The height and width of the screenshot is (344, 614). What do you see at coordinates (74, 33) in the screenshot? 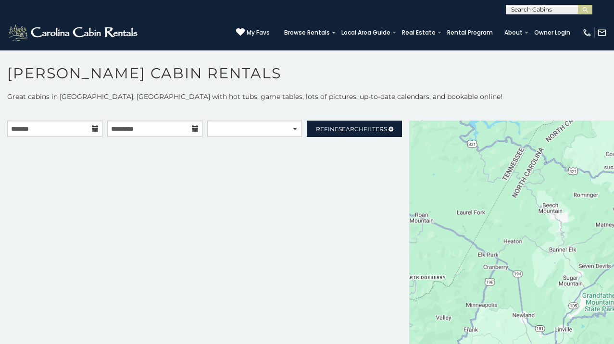
I see `img: White-1-2.png` at bounding box center [74, 33].